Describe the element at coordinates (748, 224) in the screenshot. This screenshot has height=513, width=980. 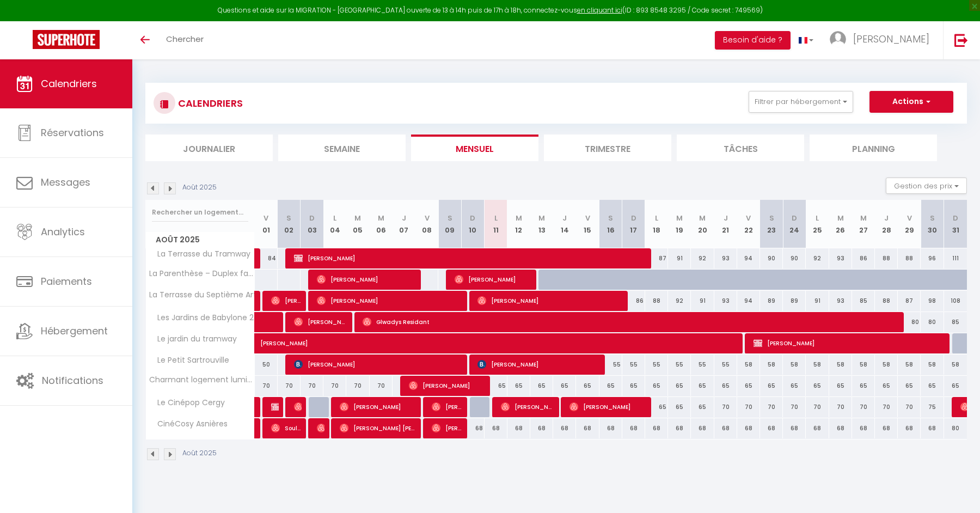
I see `th: 22` at that location.